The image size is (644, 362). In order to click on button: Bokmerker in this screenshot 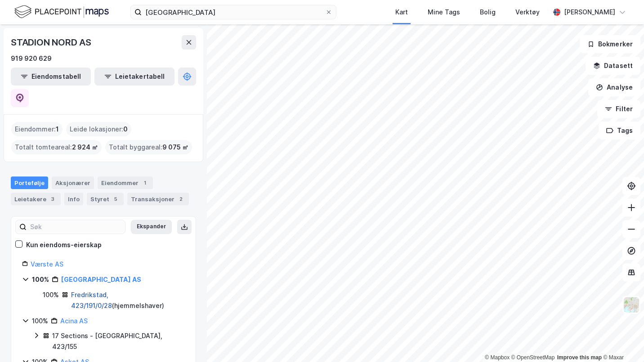, I will do `click(610, 44)`.